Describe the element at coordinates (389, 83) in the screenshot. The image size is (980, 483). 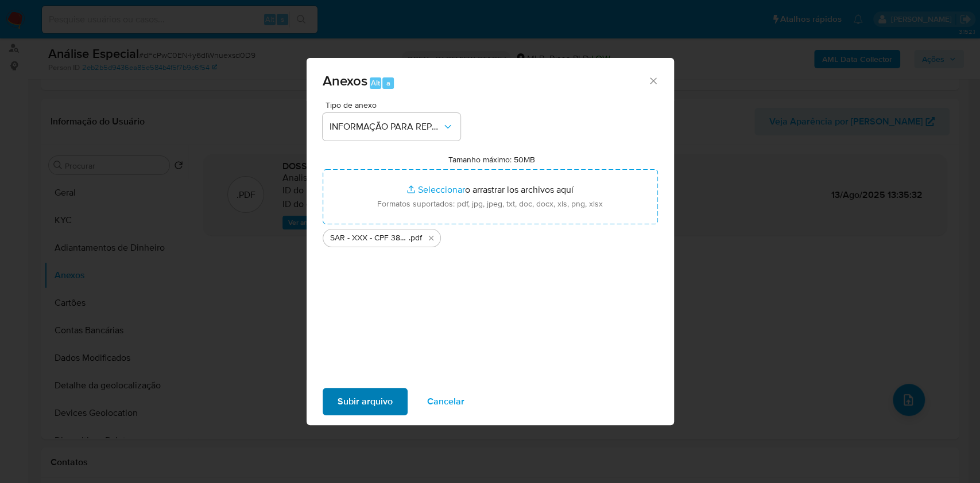
I see `span: a` at that location.